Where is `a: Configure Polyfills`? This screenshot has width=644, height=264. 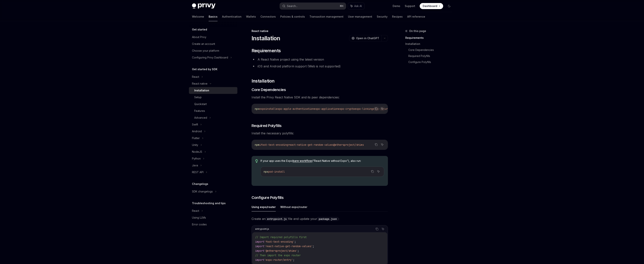 a: Configure Polyfills is located at coordinates (432, 62).